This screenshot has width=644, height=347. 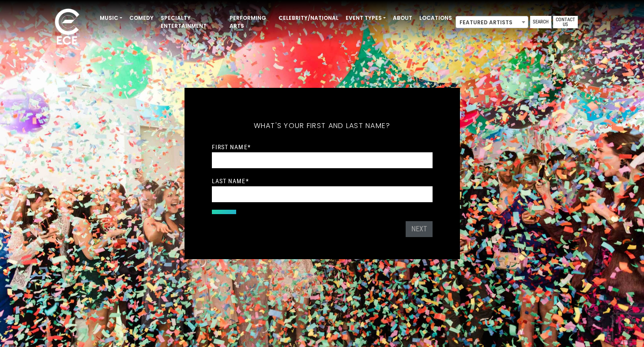 I want to click on a: Contact Us, so click(x=565, y=22).